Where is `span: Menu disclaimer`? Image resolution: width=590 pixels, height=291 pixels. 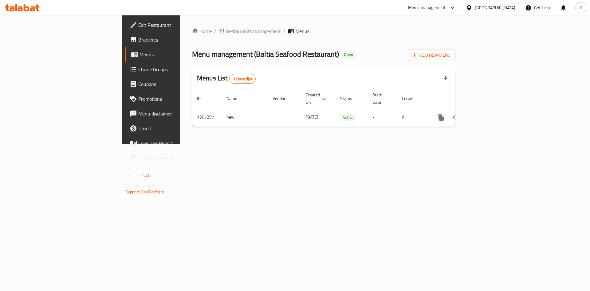
span: Menu disclaimer is located at coordinates (177, 113).